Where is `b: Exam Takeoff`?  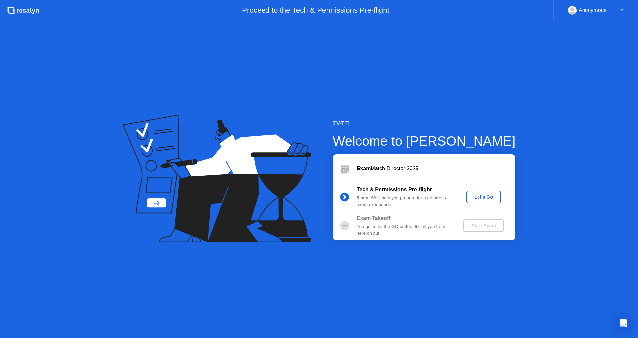 b: Exam Takeoff is located at coordinates (373, 218).